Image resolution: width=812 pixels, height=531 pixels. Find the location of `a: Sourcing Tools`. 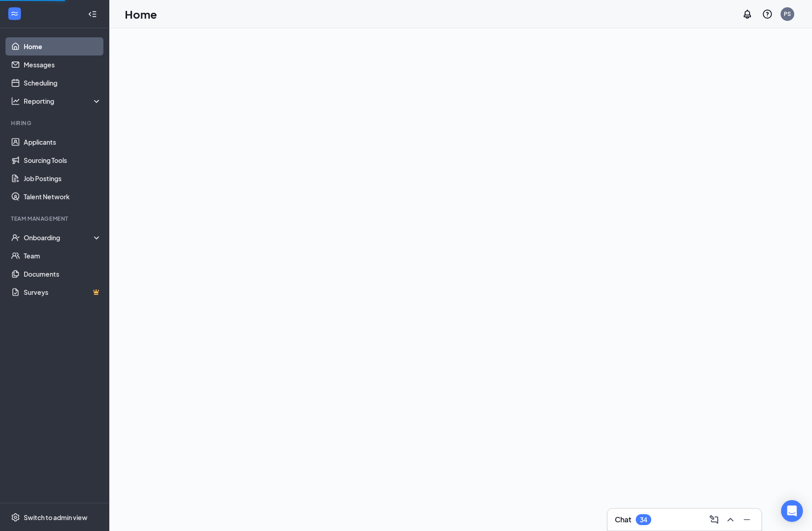

a: Sourcing Tools is located at coordinates (63, 161).